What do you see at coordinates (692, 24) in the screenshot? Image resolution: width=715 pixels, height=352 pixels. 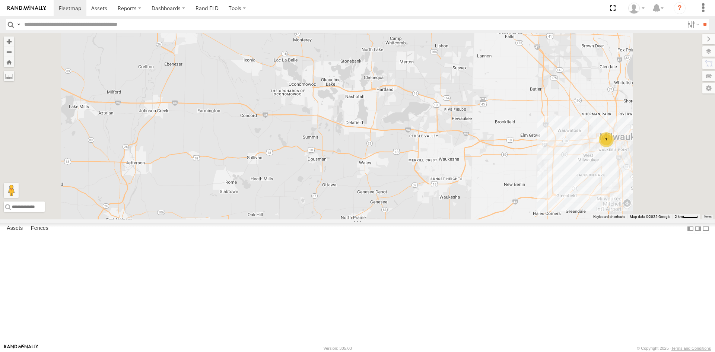 I see `label: Search Filter Options` at bounding box center [692, 24].